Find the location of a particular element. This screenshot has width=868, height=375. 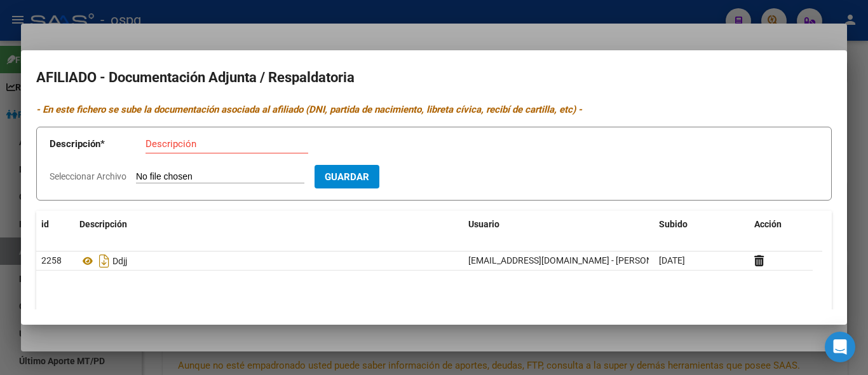

datatable-header-cell: Usuario is located at coordinates (559, 224).